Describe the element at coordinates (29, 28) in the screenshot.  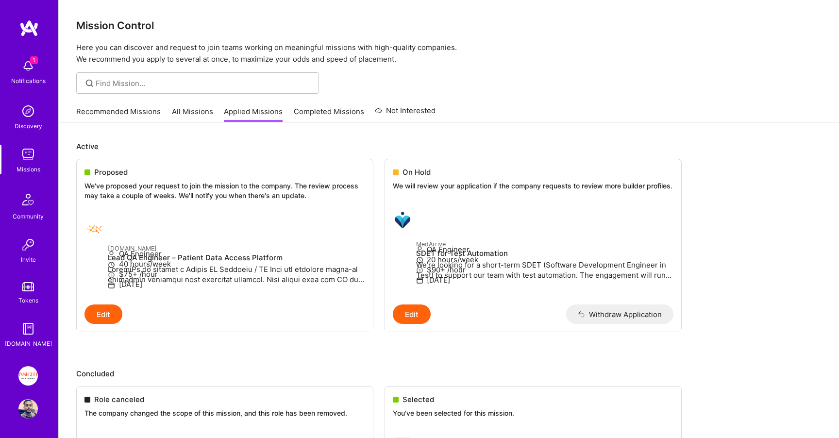
I see `img: logo` at that location.